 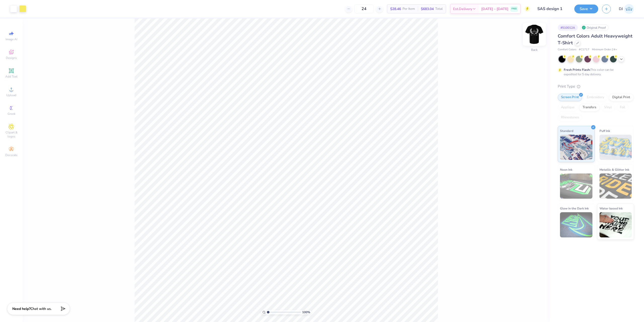 I want to click on span: Total, so click(x=439, y=9).